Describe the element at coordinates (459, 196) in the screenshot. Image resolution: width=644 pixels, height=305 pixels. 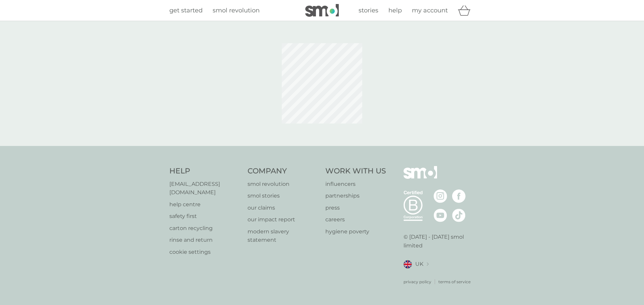
I see `img: visit the smol Facebook page` at that location.